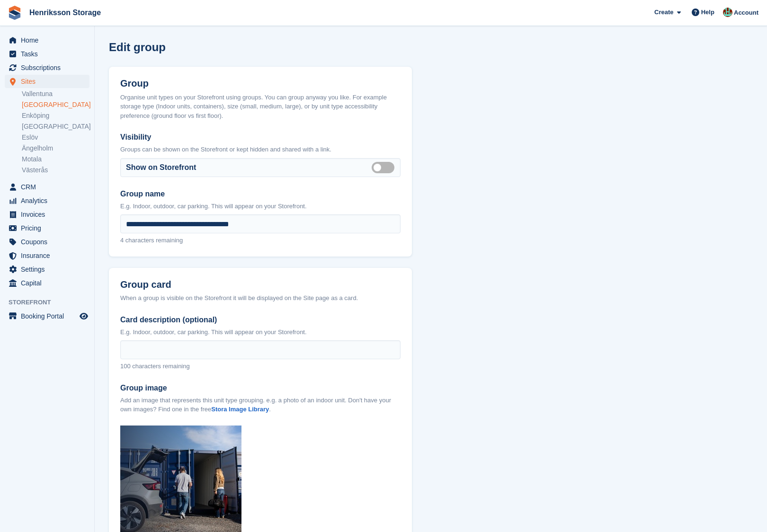 The height and width of the screenshot is (532, 767). What do you see at coordinates (122, 240) in the screenshot?
I see `span: 4` at bounding box center [122, 240].